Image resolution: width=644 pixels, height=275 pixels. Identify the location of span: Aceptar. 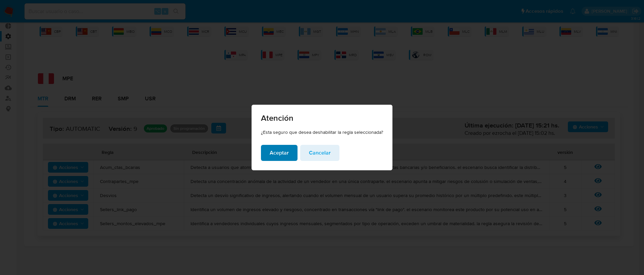
(279, 153).